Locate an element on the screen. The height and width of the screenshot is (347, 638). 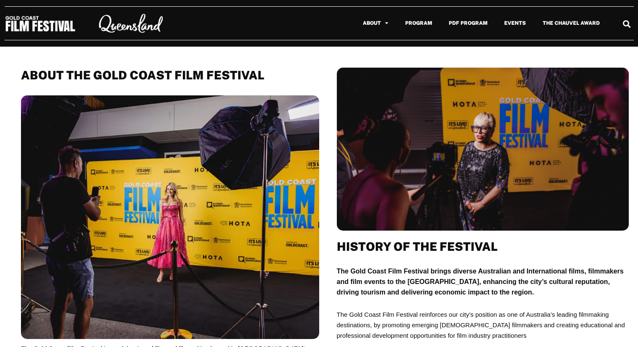
h2: History of the Festival is located at coordinates (483, 246).